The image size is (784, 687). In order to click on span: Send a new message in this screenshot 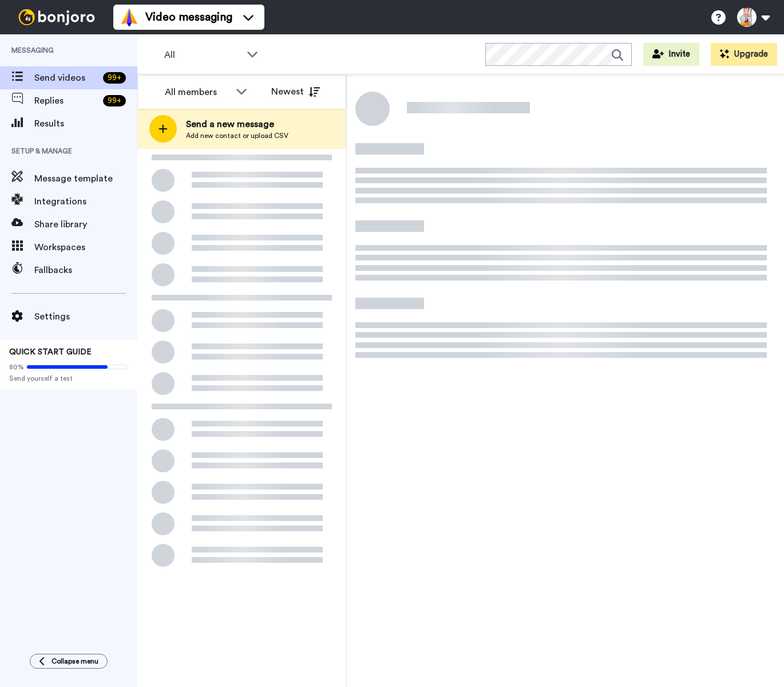, I will do `click(237, 124)`.